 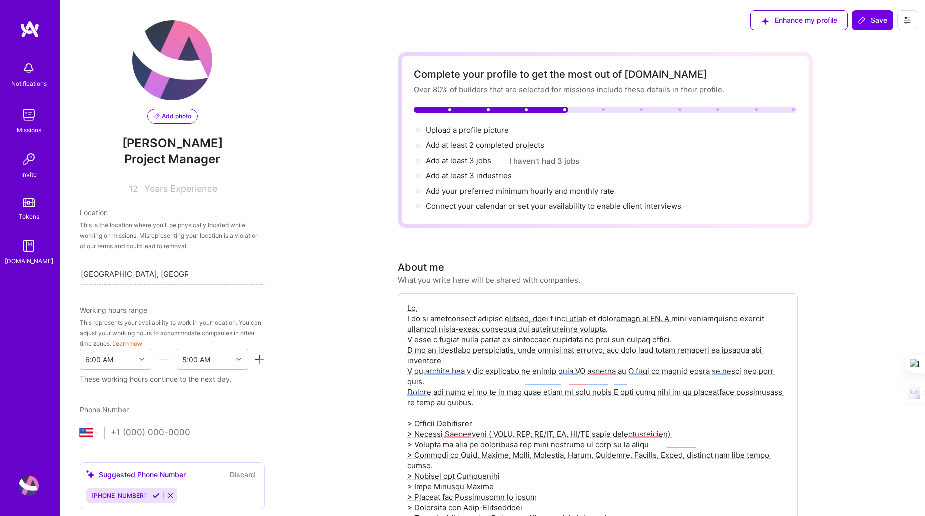 I want to click on i: icon SuggestedTeams, so click(x=91, y=474).